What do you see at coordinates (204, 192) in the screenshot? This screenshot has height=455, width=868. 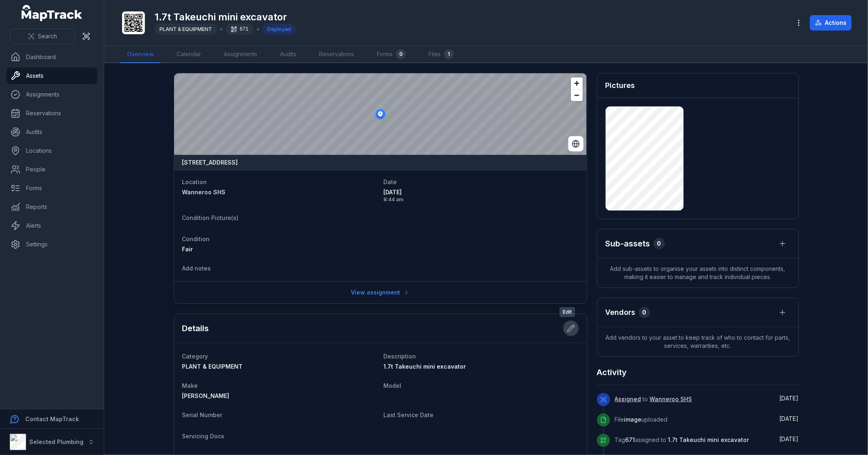 I see `span: Wanneroo SHS` at bounding box center [204, 192].